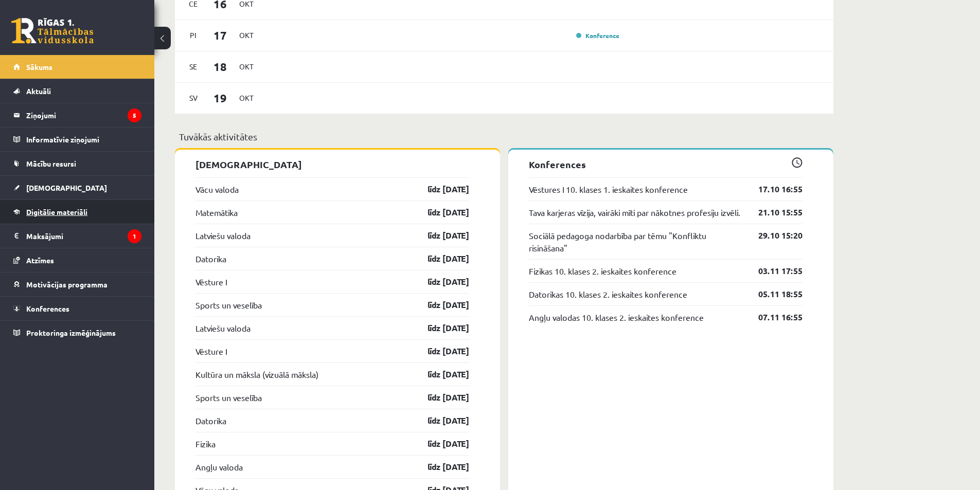 This screenshot has height=490, width=980. Describe the element at coordinates (616, 317) in the screenshot. I see `a: Angļu valodas 10. klases 2. ieskaites konference` at that location.